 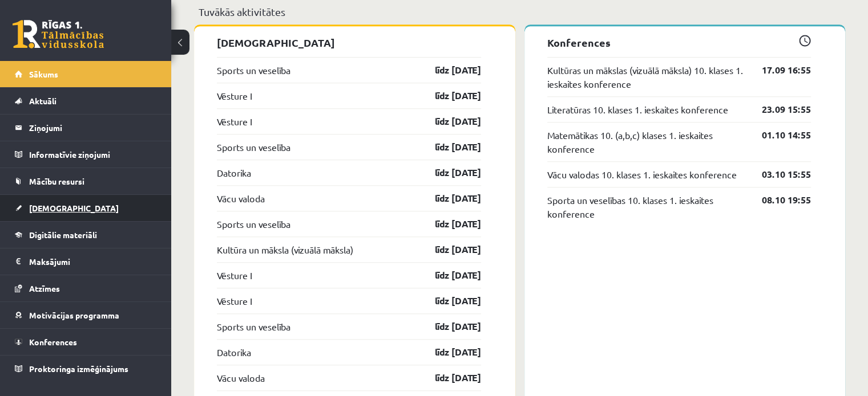 I want to click on span: Mācību resursi, so click(x=57, y=182).